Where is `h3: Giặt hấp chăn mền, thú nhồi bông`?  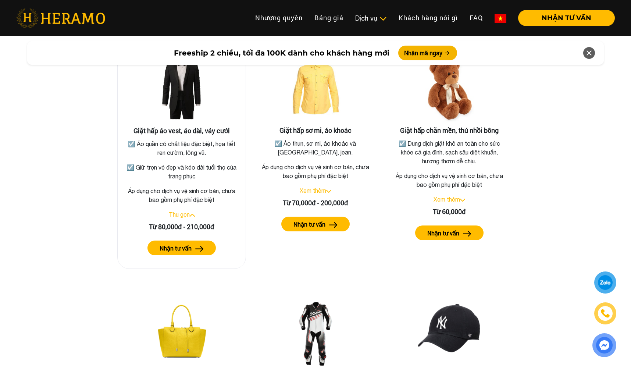
h3: Giặt hấp chăn mền, thú nhồi bông is located at coordinates (449, 131).